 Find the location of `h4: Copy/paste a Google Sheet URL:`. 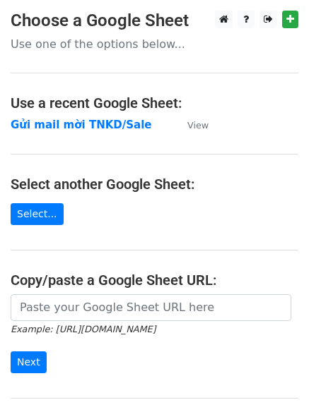

h4: Copy/paste a Google Sheet URL: is located at coordinates (154, 280).